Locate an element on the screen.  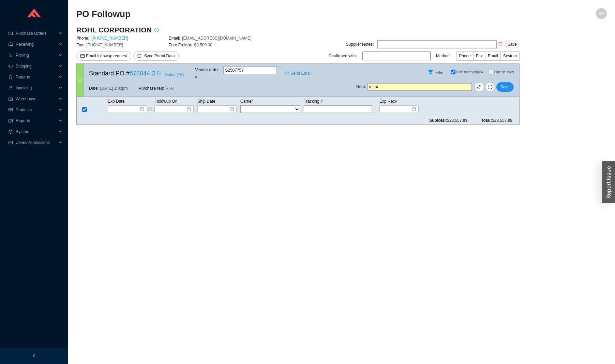
span: SH is located at coordinates (601, 14).